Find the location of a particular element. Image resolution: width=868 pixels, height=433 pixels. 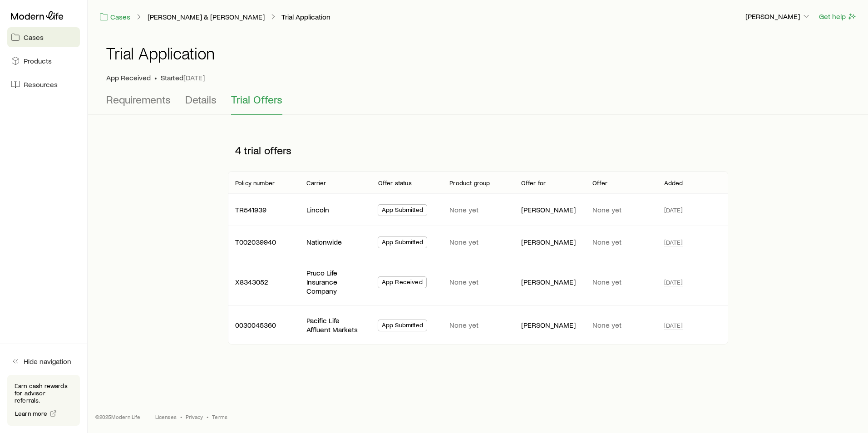

p: TR541939 is located at coordinates (263, 210).